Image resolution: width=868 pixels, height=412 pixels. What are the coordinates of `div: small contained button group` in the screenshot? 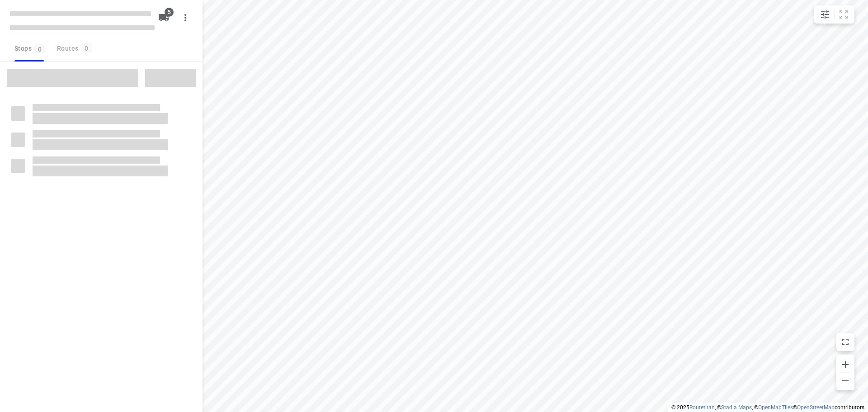 It's located at (834, 14).